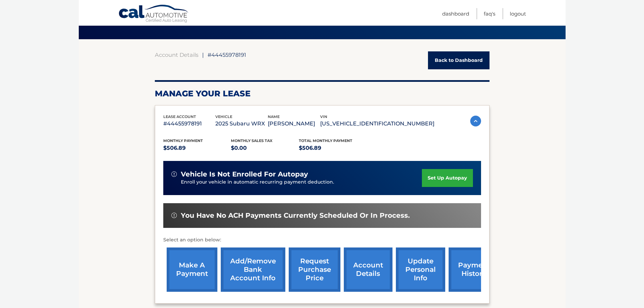 This screenshot has height=308, width=644. Describe the element at coordinates (322, 94) in the screenshot. I see `h2: Manage Your Lease` at that location.